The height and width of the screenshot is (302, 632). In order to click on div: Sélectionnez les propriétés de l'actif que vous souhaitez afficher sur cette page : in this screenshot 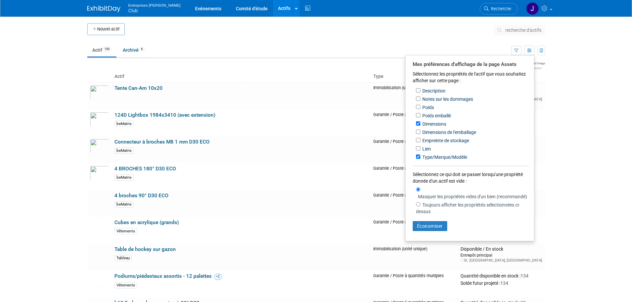, I will do `click(471, 78)`.